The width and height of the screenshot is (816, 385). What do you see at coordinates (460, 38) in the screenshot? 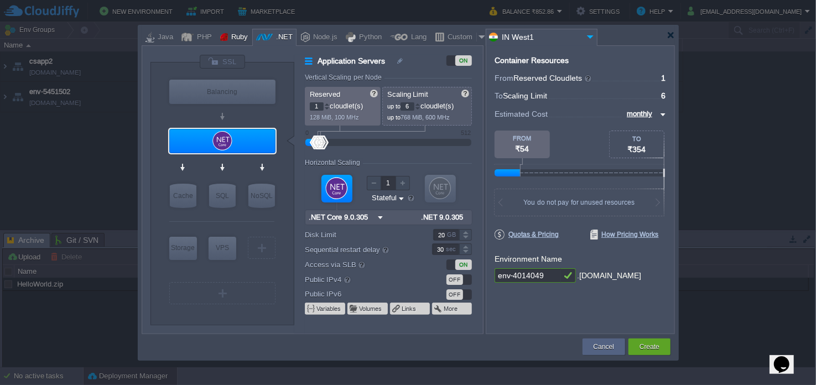
I see `div: Custom` at bounding box center [460, 38].